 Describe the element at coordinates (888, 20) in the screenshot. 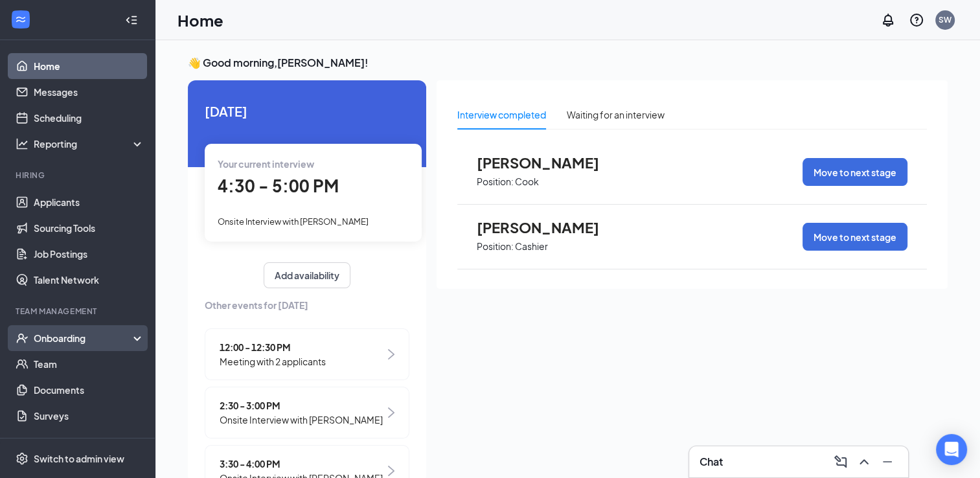

I see `svg: Notifications` at that location.